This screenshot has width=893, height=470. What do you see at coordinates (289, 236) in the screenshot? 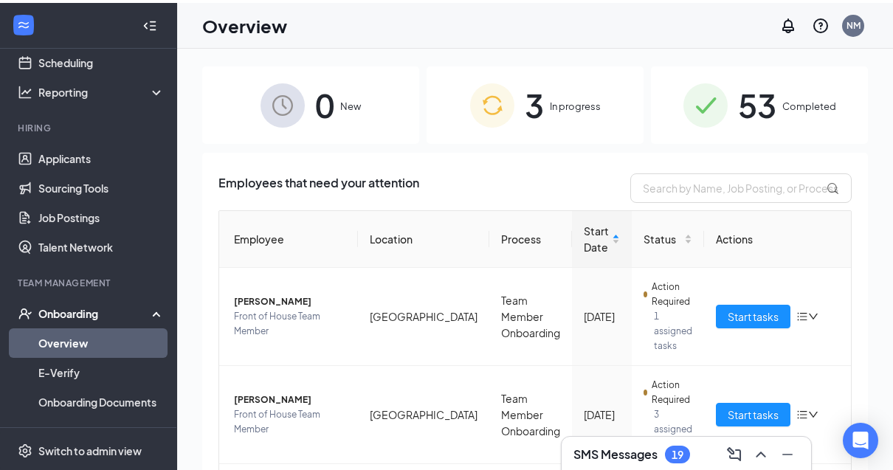
I see `th: Employee` at bounding box center [289, 236].